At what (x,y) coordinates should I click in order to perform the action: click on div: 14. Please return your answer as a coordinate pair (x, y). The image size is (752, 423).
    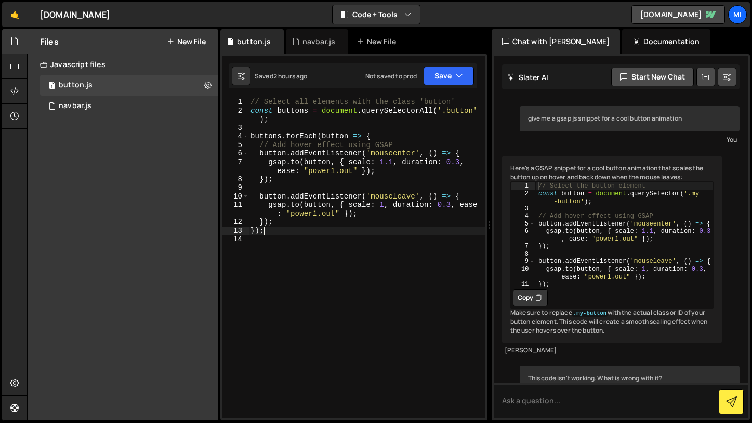
    Looking at the image, I should click on (235, 239).